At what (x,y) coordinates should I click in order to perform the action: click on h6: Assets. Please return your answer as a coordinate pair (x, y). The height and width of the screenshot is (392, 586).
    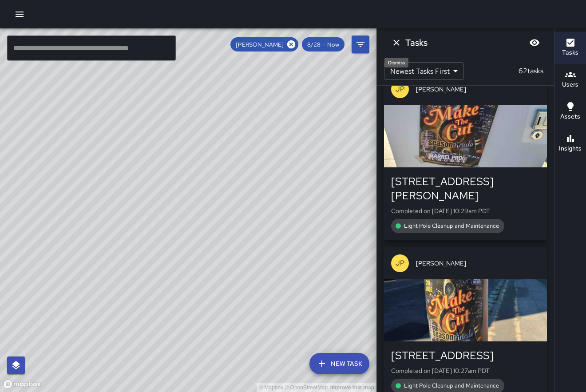
    Looking at the image, I should click on (570, 116).